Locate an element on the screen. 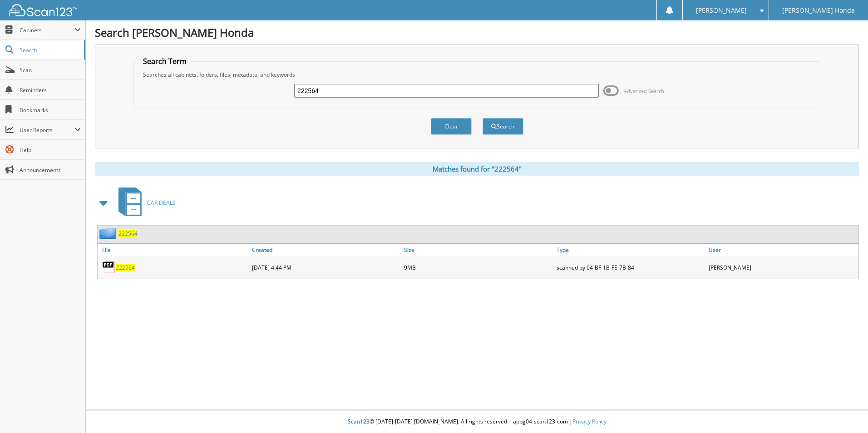 This screenshot has width=868, height=433. span: Announcements is located at coordinates (50, 170).